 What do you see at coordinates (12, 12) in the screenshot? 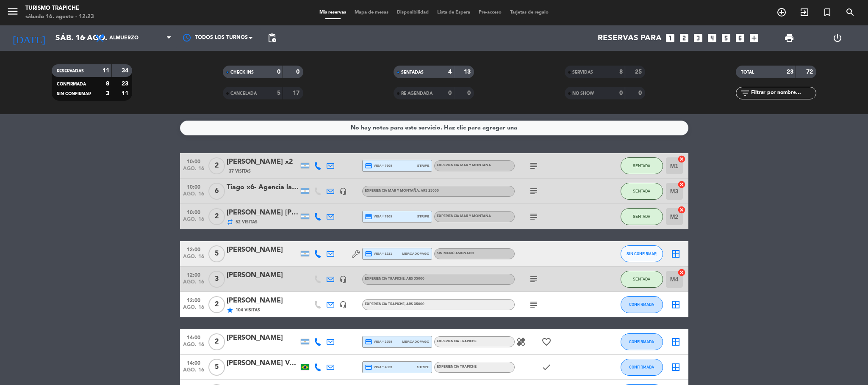
I see `i: menu` at bounding box center [12, 12].